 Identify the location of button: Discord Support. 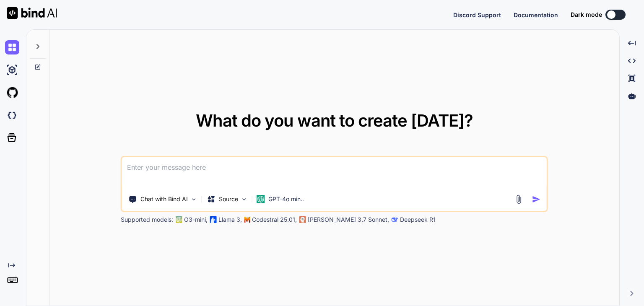
(478, 15).